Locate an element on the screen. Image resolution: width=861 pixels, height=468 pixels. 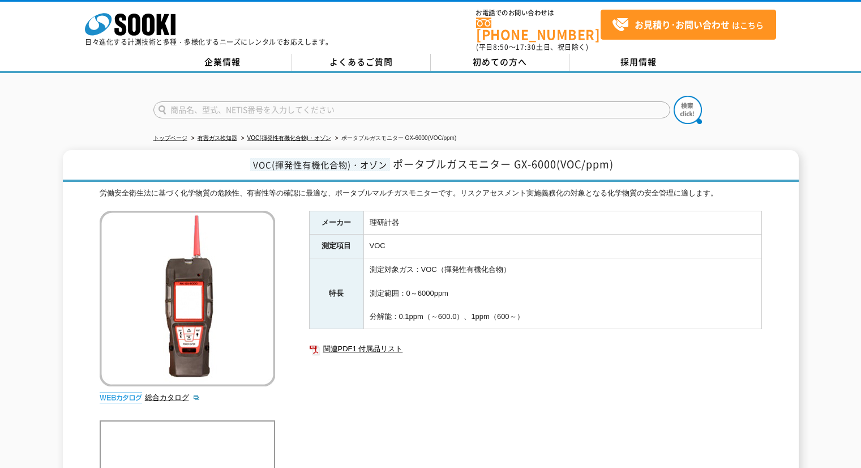
span: はこちら is located at coordinates (688, 25).